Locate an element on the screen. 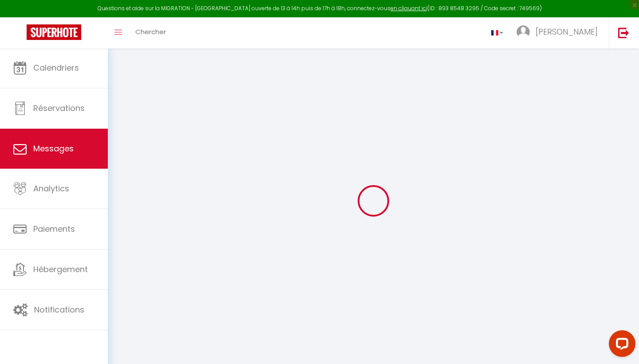 The image size is (639, 364). button: Open LiveChat chat widget is located at coordinates (21, 17).